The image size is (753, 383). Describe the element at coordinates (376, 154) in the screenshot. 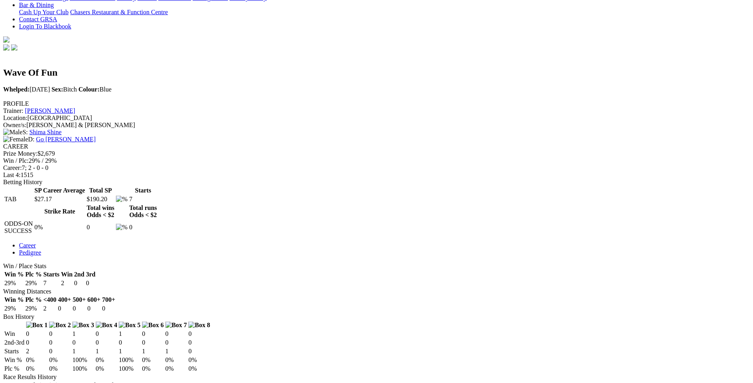

I see `div: $2,679` at that location.